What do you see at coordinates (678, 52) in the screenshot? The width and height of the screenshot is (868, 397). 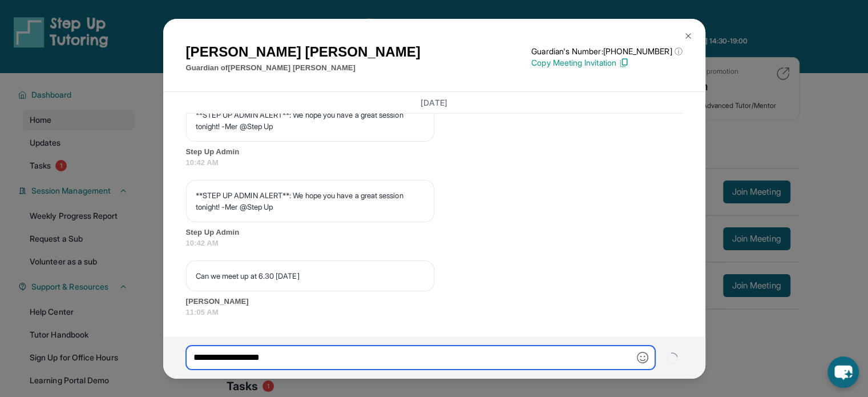 I see `span: ⓘ` at bounding box center [678, 52].